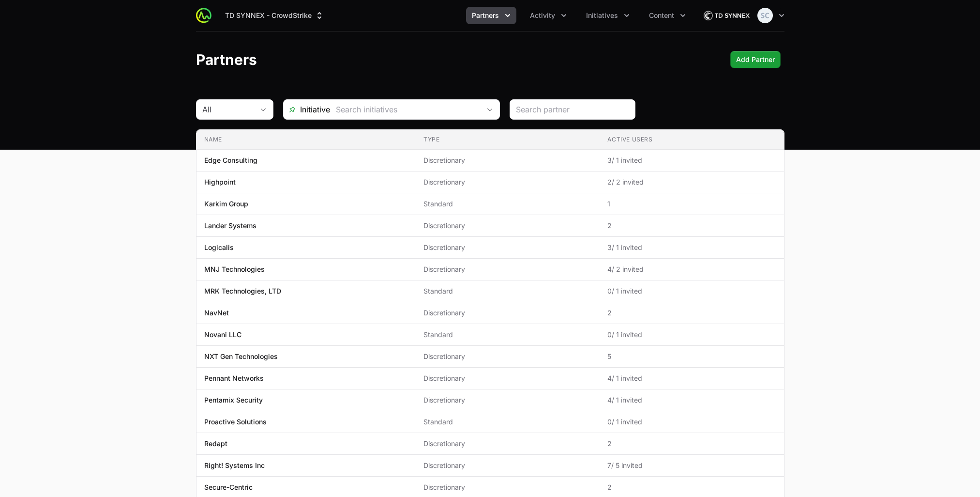 The image size is (980, 497). Describe the element at coordinates (226, 59) in the screenshot. I see `h1: Partners` at that location.